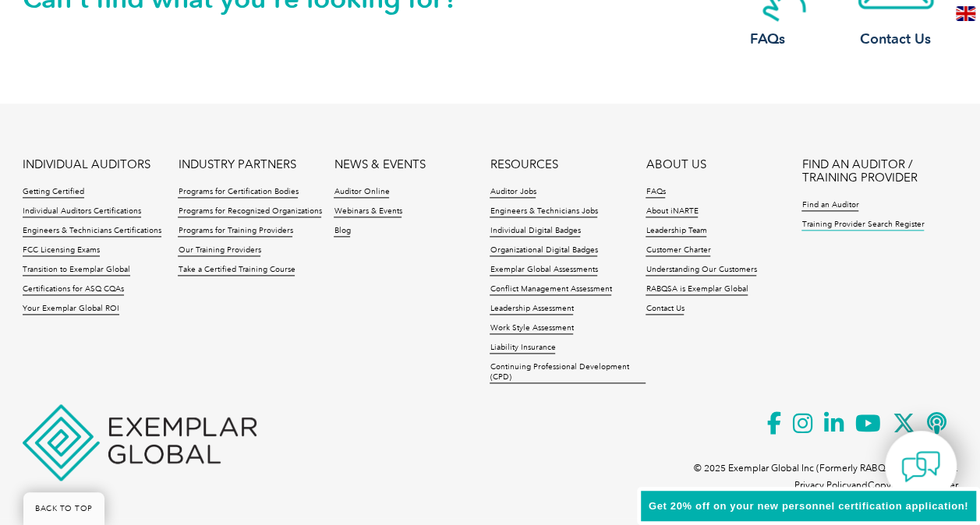 The height and width of the screenshot is (525, 980). Describe the element at coordinates (71, 309) in the screenshot. I see `a: Your Exemplar Global ROI` at that location.